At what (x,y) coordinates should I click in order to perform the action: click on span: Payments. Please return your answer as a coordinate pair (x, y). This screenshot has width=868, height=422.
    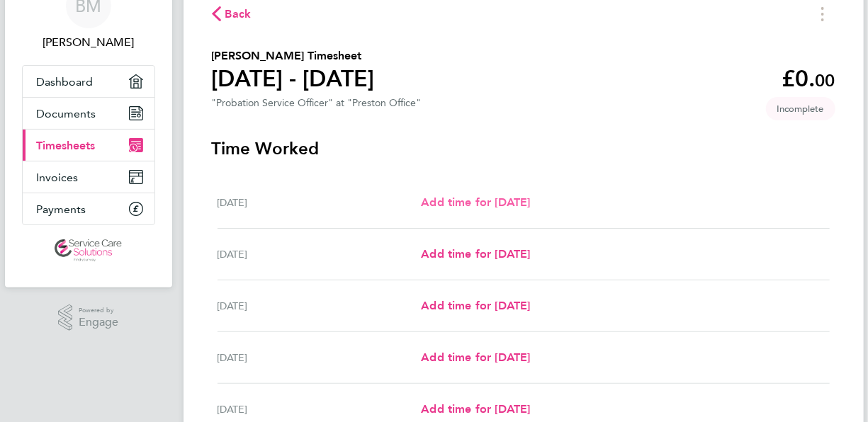
    Looking at the image, I should click on (62, 209).